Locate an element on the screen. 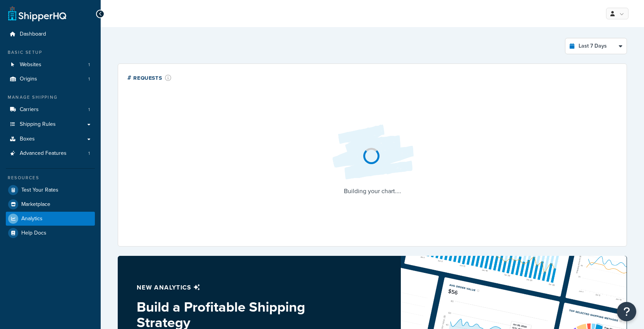 The height and width of the screenshot is (329, 644). div: Manage Shipping is located at coordinates (51, 97).